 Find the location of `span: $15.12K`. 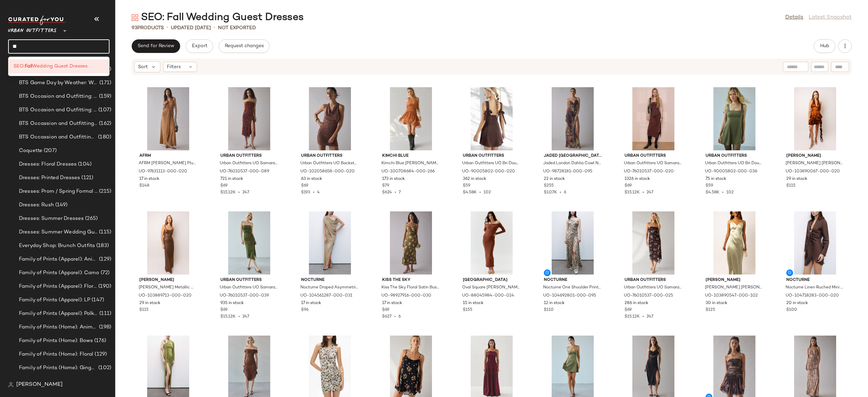

span: $15.12K is located at coordinates (227, 316).